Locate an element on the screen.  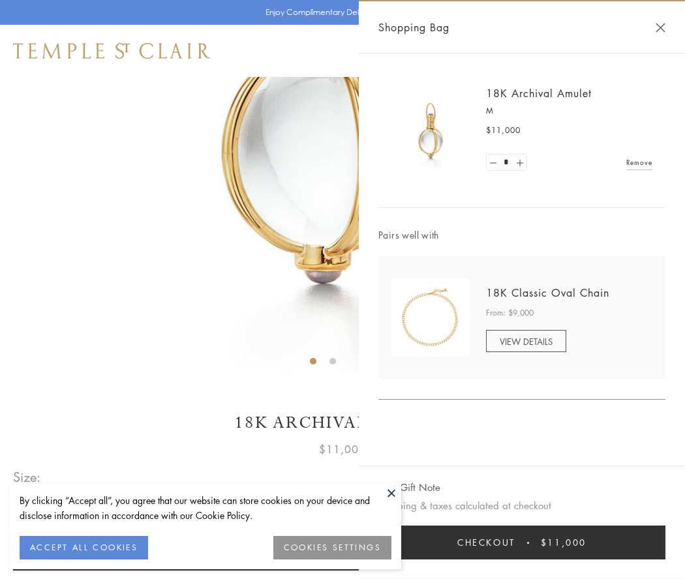
img: 18K Archival Amulet is located at coordinates (431, 130).